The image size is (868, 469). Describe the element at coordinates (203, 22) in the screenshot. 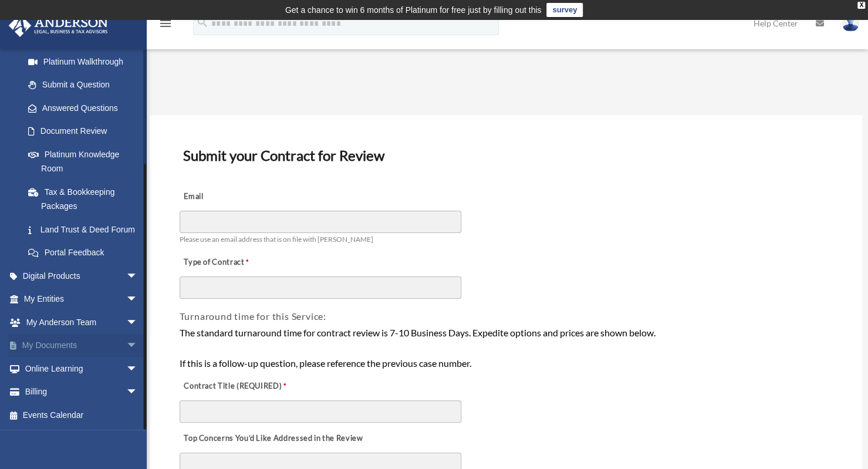

I see `i: search` at that location.